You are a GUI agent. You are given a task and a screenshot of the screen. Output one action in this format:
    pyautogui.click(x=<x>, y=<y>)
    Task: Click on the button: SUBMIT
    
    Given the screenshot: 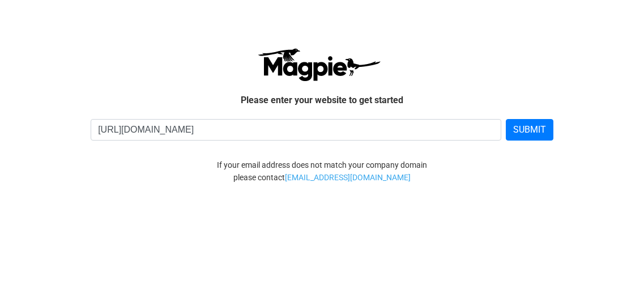 What is the action you would take?
    pyautogui.click(x=530, y=130)
    